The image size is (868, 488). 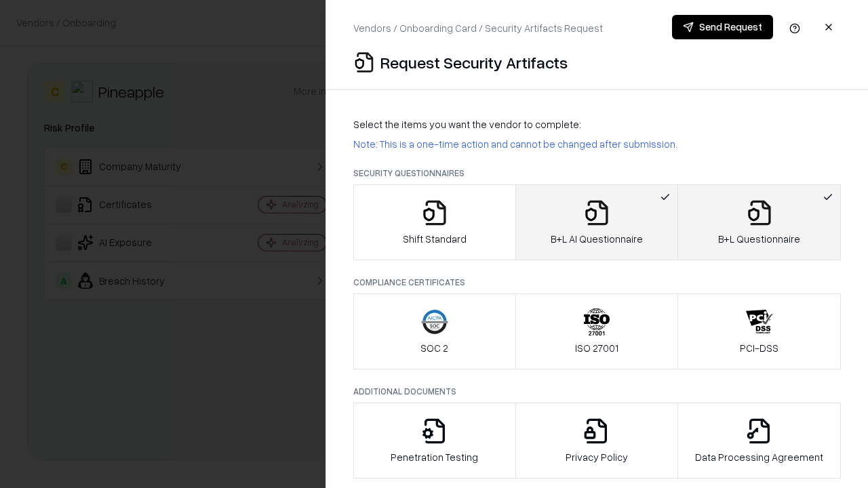 What do you see at coordinates (597, 124) in the screenshot?
I see `p: Select the items you want the vendor to complete:` at bounding box center [597, 124].